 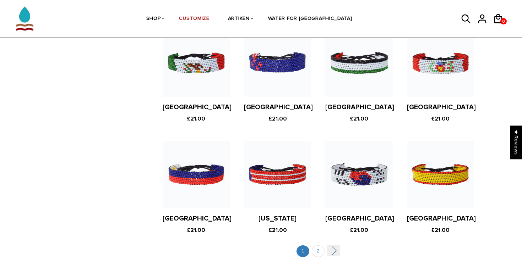 I want to click on div: Click to open Judge.me floating reviews tab, so click(x=516, y=142).